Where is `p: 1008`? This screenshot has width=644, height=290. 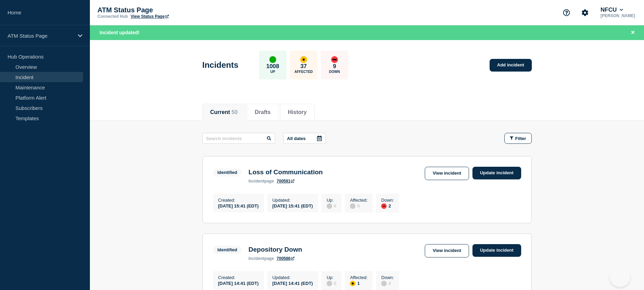 p: 1008 is located at coordinates (273, 67).